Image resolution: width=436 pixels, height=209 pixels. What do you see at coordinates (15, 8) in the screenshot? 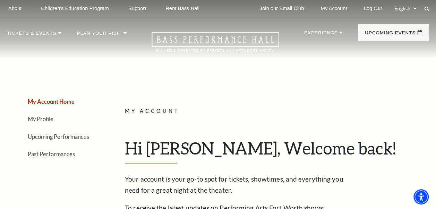
I see `p: About` at bounding box center [15, 8].